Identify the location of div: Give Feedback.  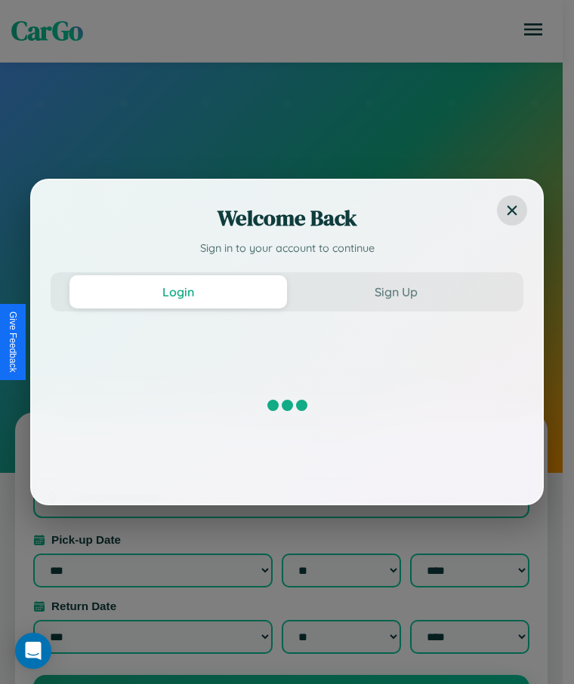
(13, 342).